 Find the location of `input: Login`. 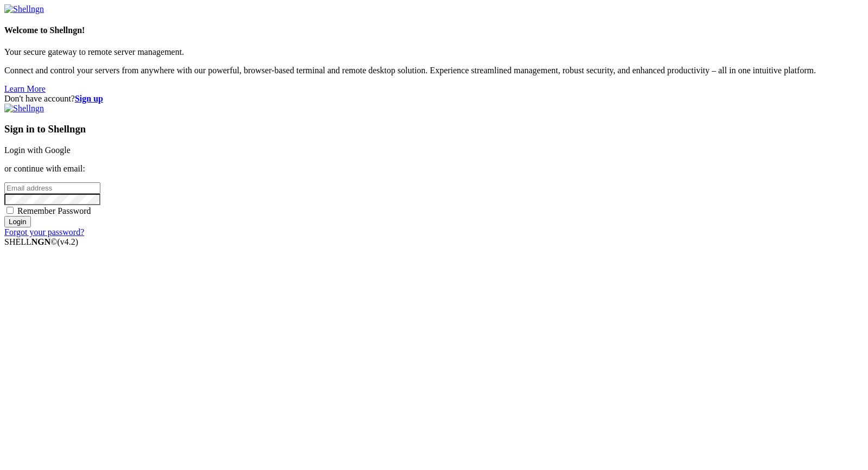

input: Login is located at coordinates (17, 221).